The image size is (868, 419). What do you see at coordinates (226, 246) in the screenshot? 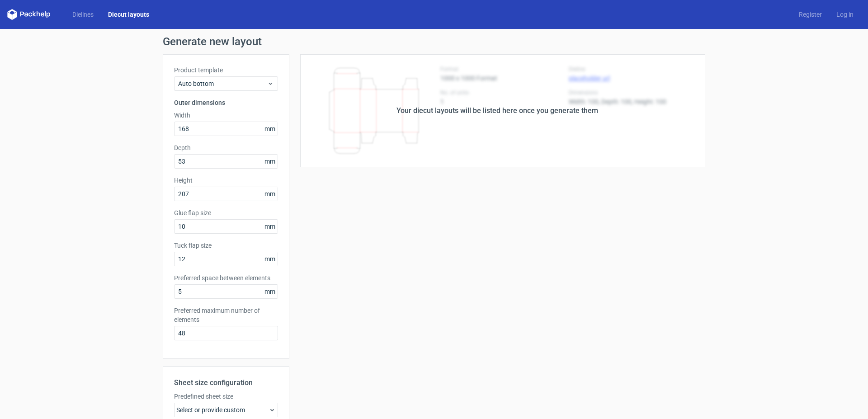
I see `label: Tuck flap size` at bounding box center [226, 246].